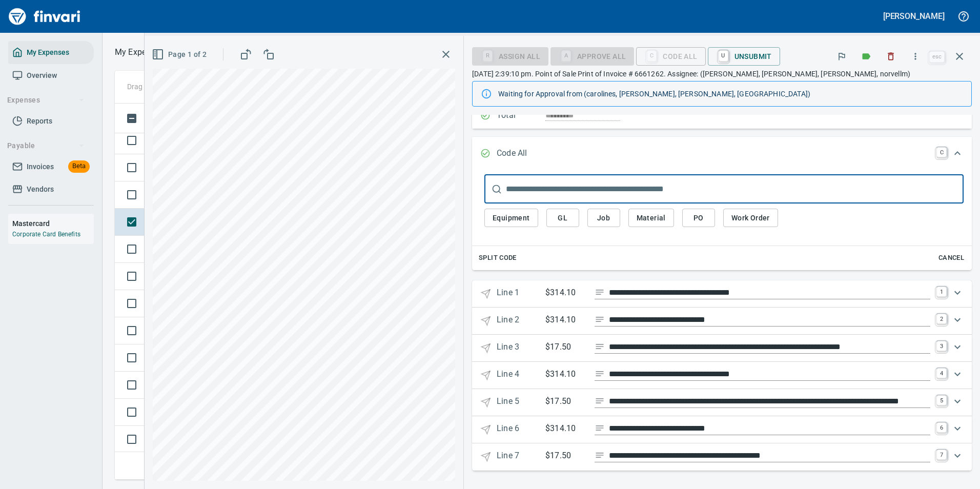  I want to click on span: PO, so click(699, 218).